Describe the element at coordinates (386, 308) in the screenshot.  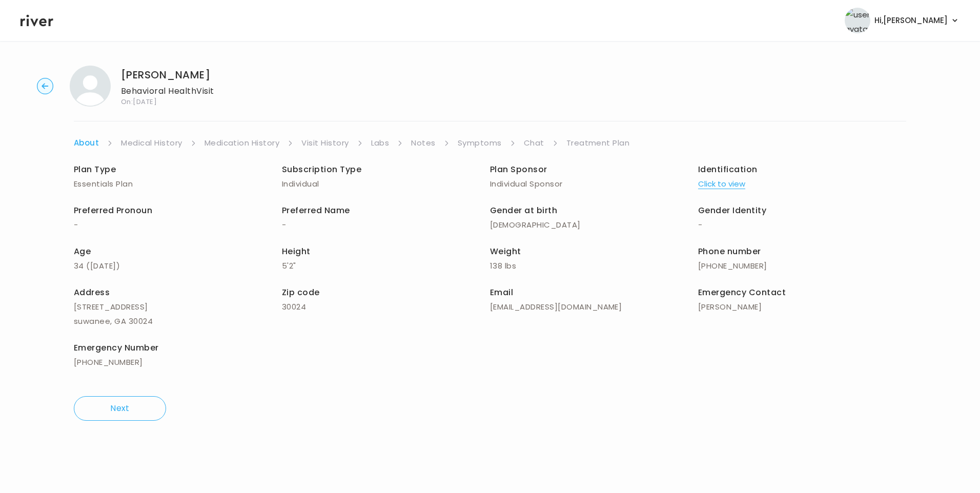
I see `p: 30024` at that location.